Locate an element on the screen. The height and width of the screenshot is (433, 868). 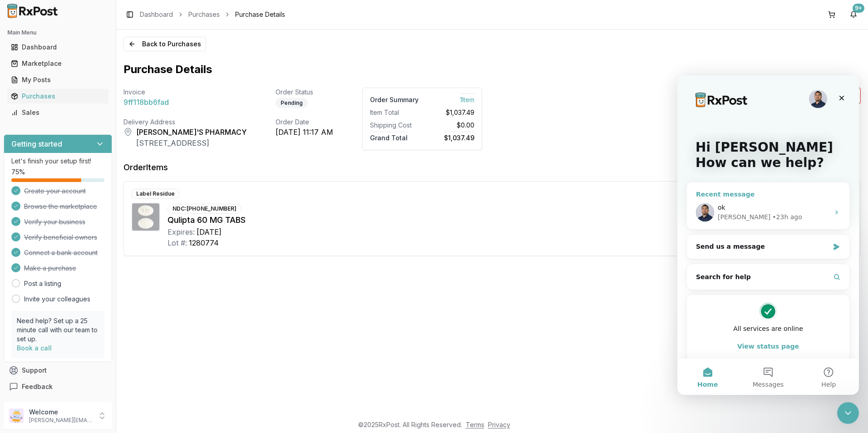
div: Dashboard is located at coordinates (58, 47).